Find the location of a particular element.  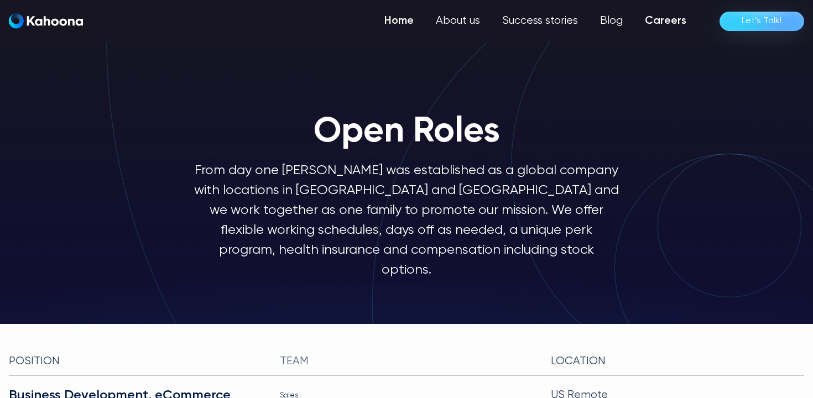

img: Kahoona logo white is located at coordinates (46, 21).